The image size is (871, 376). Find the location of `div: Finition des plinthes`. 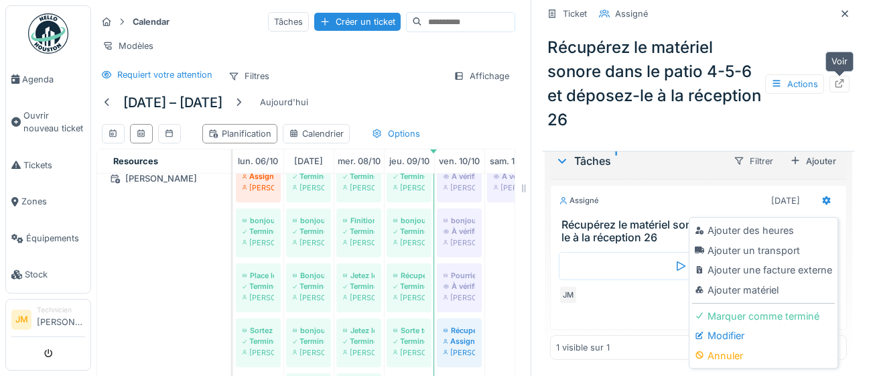

div: Finition des plinthes is located at coordinates (358, 220).